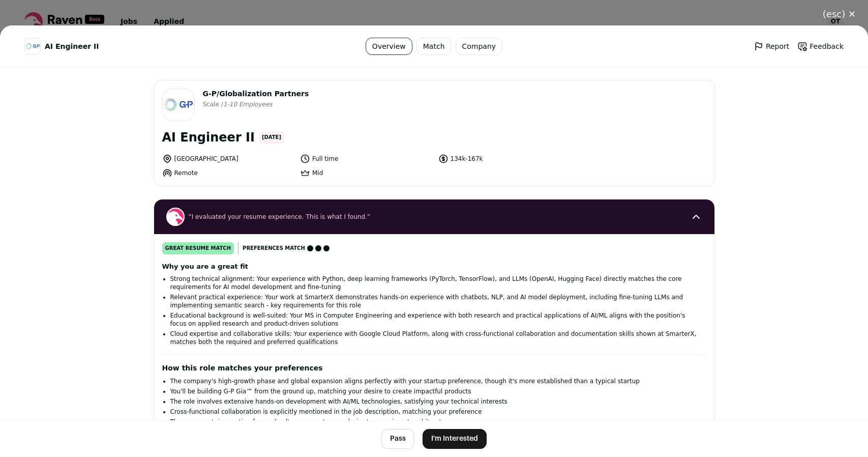 This screenshot has width=868, height=457. Describe the element at coordinates (434, 266) in the screenshot. I see `h2: Why you are a great fit` at that location.